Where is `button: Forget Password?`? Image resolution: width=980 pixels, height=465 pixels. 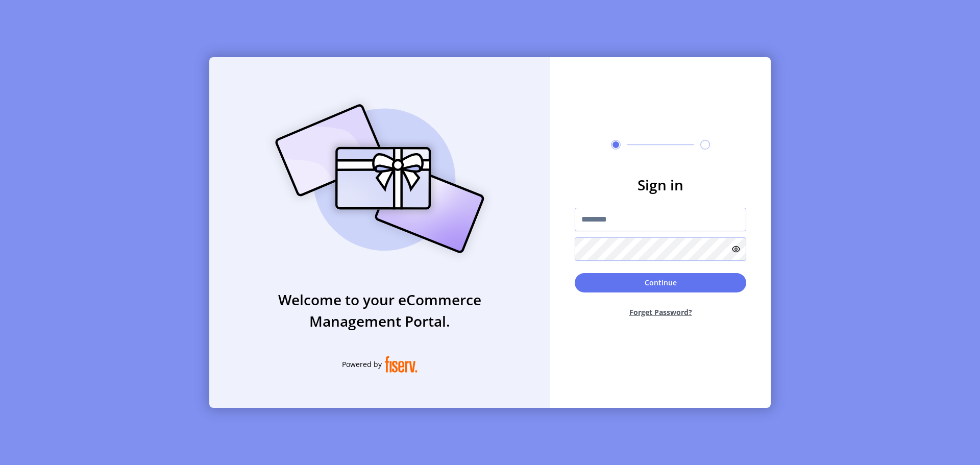 button: Forget Password? is located at coordinates (661, 312).